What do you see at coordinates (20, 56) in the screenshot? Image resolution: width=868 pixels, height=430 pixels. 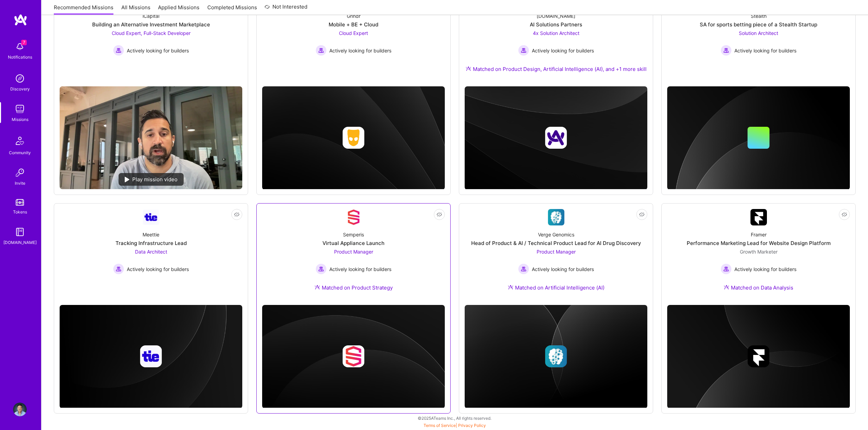 I see `div: Notifications` at bounding box center [20, 56].